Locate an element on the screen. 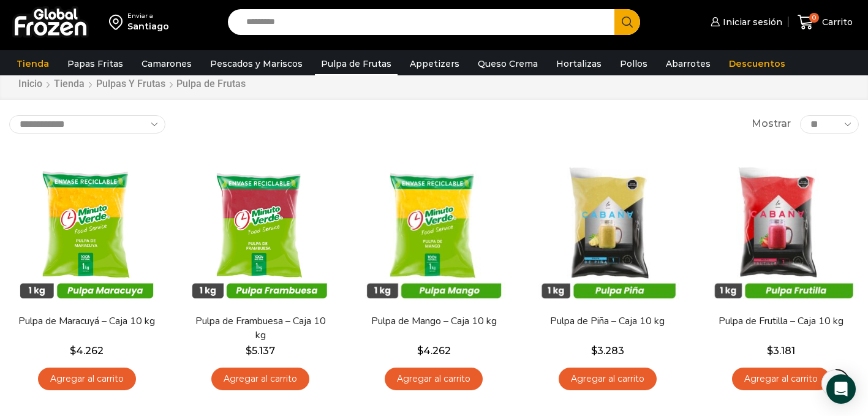 The image size is (868, 416). a: Pulpa de Frutas is located at coordinates (356, 63).